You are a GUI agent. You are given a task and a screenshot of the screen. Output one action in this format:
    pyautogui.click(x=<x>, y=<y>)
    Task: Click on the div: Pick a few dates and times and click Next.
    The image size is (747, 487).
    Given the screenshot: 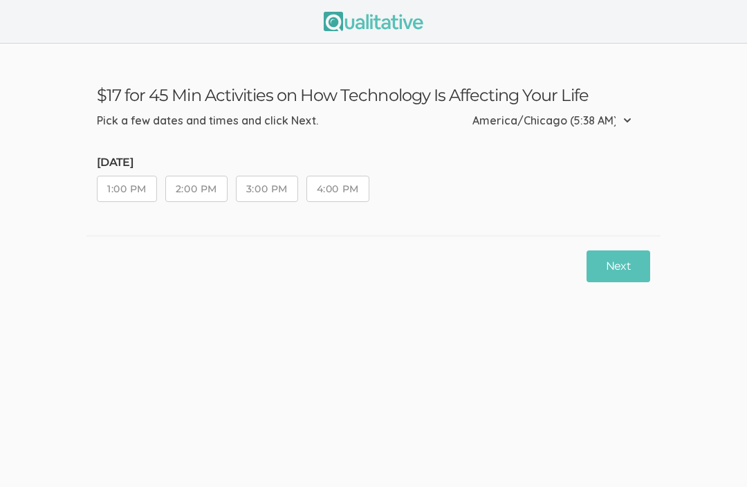 What is the action you would take?
    pyautogui.click(x=207, y=120)
    